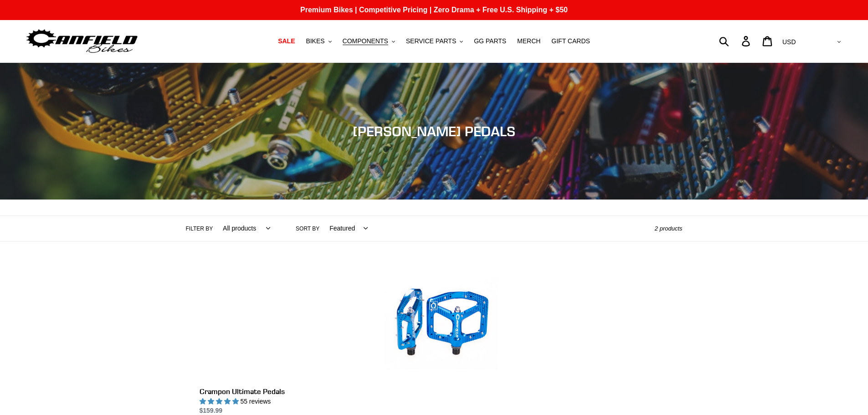  Describe the element at coordinates (365, 41) in the screenshot. I see `span: COMPONENTS` at that location.